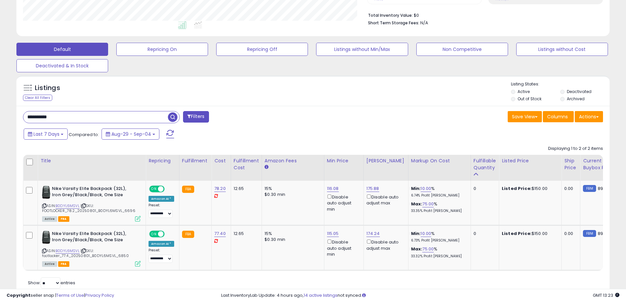 This screenshot has height=302, width=626. I want to click on span: Columns, so click(557, 117).